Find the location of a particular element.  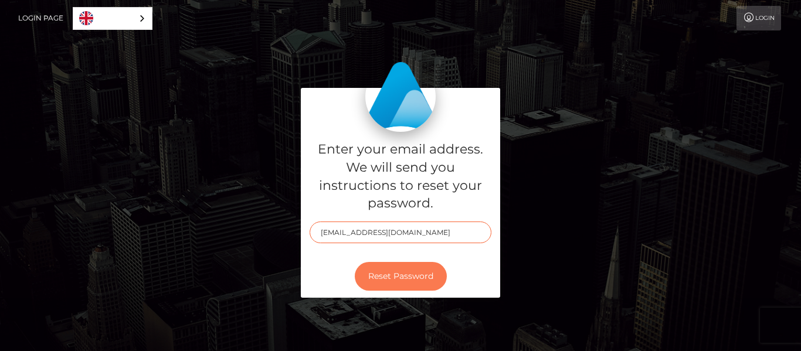

img: MassPay Login is located at coordinates (401, 97).